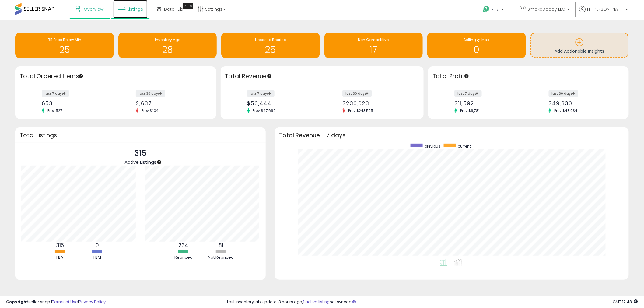 The image size is (644, 308). What do you see at coordinates (373, 39) in the screenshot?
I see `span: Non Competitive` at bounding box center [373, 39].